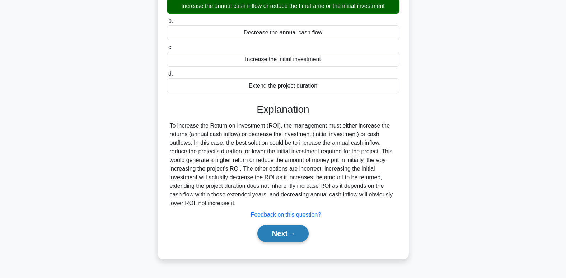 The width and height of the screenshot is (566, 278). Describe the element at coordinates (283, 33) in the screenshot. I see `div: Decrease the annual cash flow` at that location.